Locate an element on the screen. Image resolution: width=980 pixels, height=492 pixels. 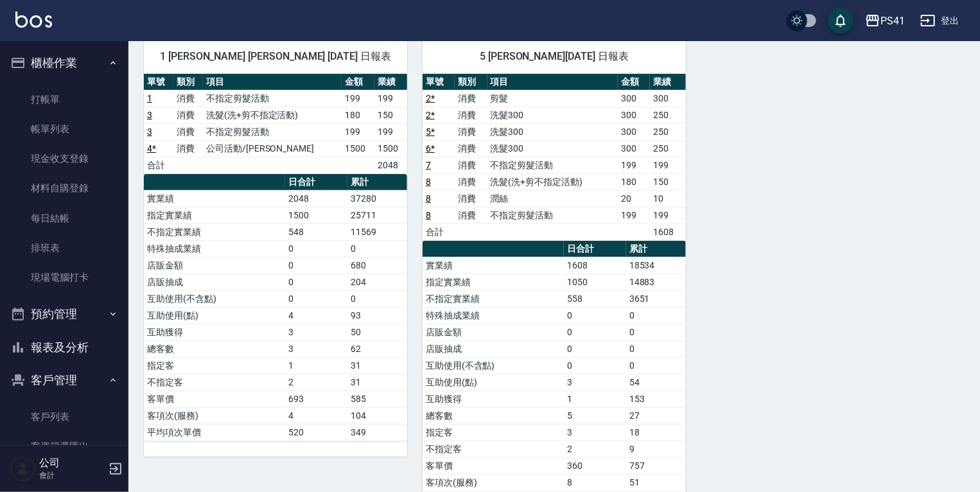
td: 互助獲得 is located at coordinates (493, 399).